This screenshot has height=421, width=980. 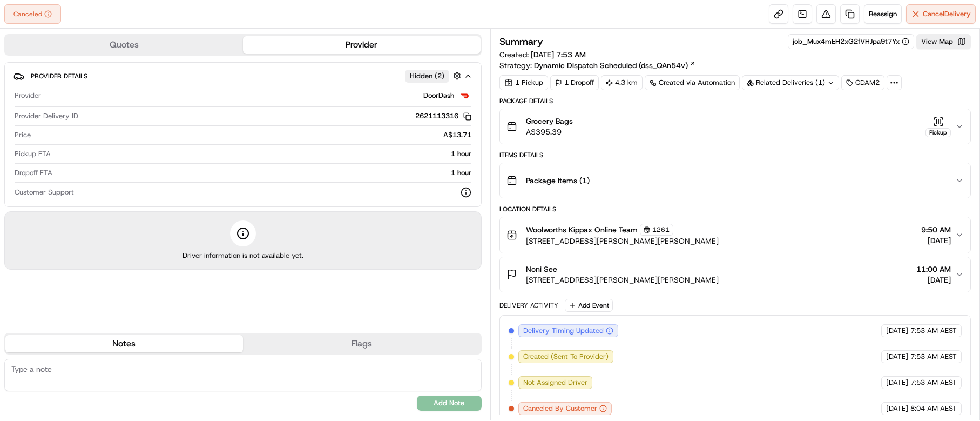 I want to click on div: Package Details, so click(x=736, y=101).